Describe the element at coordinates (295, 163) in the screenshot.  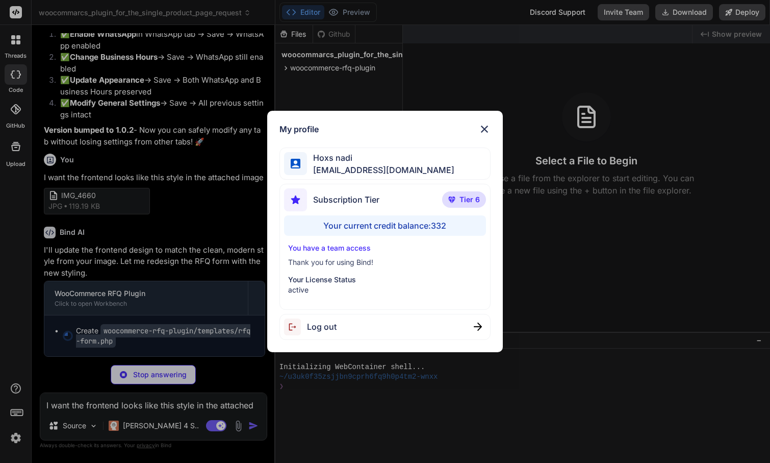
I see `img: profile` at that location.